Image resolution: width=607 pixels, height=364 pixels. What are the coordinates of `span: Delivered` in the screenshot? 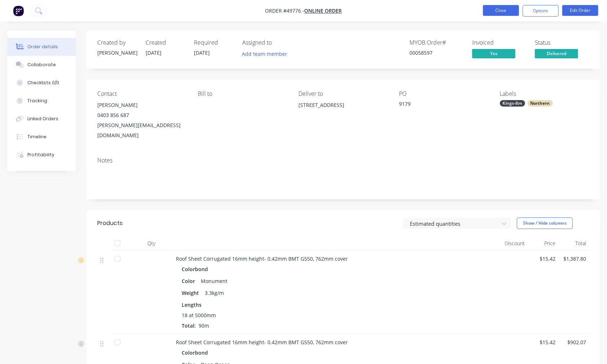 It's located at (556, 53).